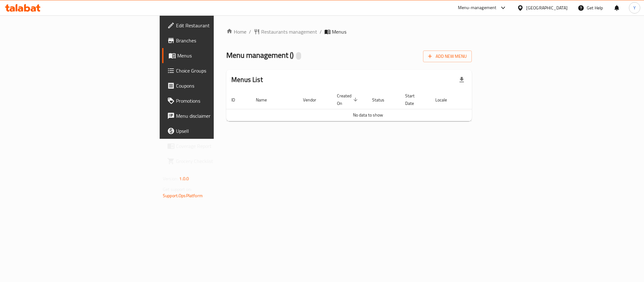 This screenshot has width=644, height=282. I want to click on a: Menus, so click(215, 55).